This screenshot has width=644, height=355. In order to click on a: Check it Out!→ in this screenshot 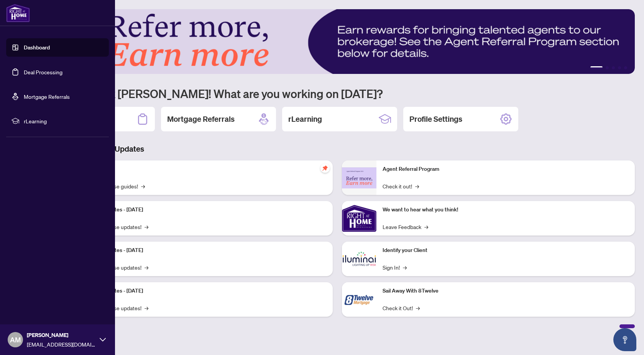, I will do `click(401, 308)`.